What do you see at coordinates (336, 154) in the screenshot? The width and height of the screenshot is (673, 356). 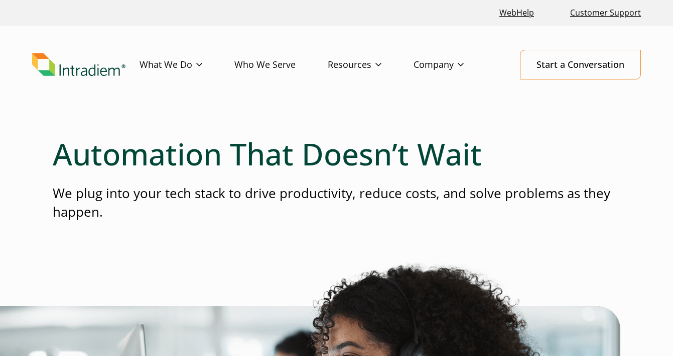 I see `h1: Automation That Doesn’t Wait` at bounding box center [336, 154].